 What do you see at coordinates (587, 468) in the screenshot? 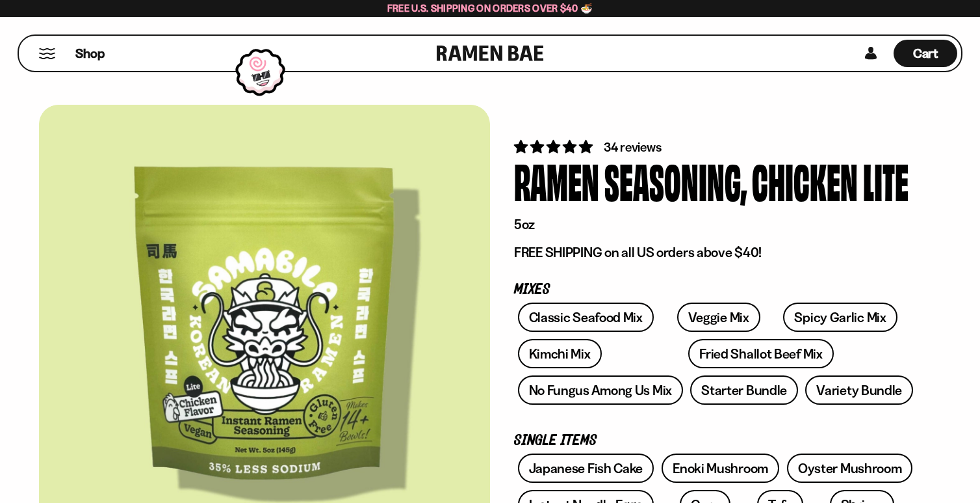
I see `a: Japanese Fish Cake` at bounding box center [587, 468].